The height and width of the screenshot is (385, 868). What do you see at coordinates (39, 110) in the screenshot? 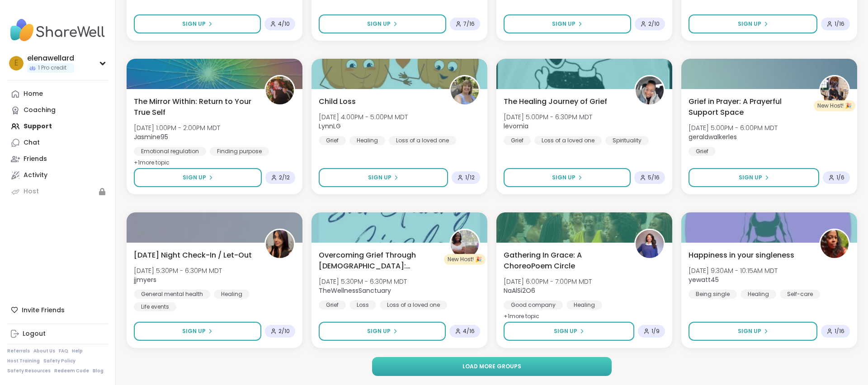
I see `div: Coaching` at bounding box center [39, 110].